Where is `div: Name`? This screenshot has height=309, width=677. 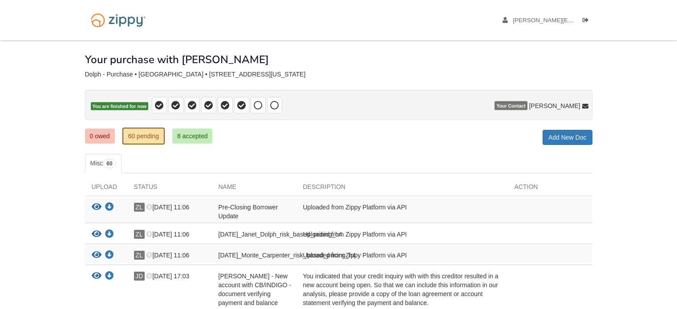
div: Name is located at coordinates (254, 189).